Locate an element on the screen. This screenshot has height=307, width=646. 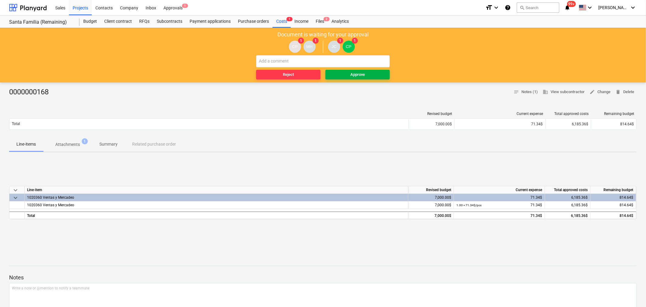
div: RFQs is located at coordinates (144, 22).